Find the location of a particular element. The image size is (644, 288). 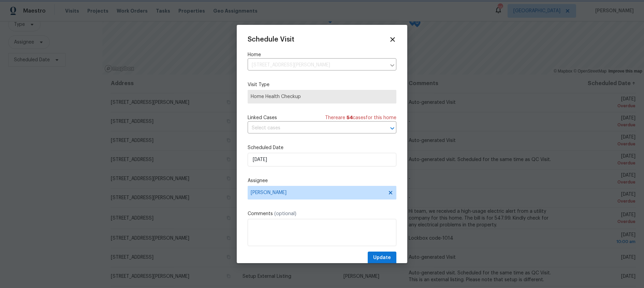

input: Enter in an address is located at coordinates (317, 65).